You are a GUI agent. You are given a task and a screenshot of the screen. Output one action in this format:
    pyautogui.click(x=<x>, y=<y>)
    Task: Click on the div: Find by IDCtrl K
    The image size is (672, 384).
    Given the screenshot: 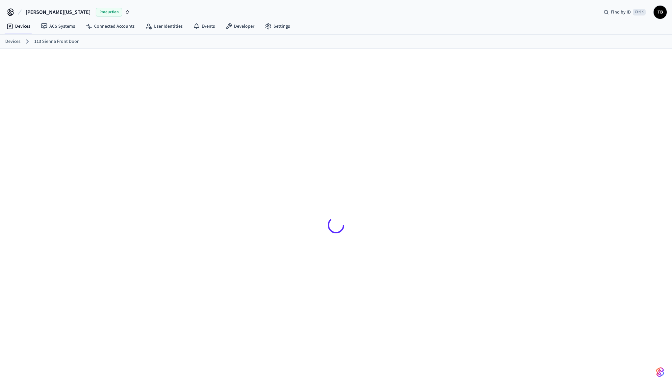 What is the action you would take?
    pyautogui.click(x=625, y=12)
    